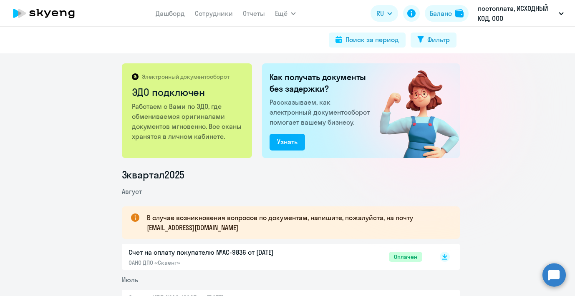 Image resolution: width=575 pixels, height=296 pixels. Describe the element at coordinates (170, 13) in the screenshot. I see `a: Дашборд` at that location.